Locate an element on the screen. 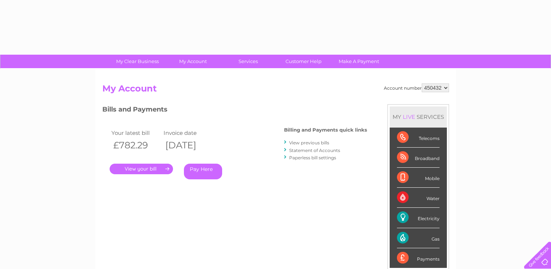 Image resolution: width=551 pixels, height=269 pixels. a: Services is located at coordinates (248, 61).